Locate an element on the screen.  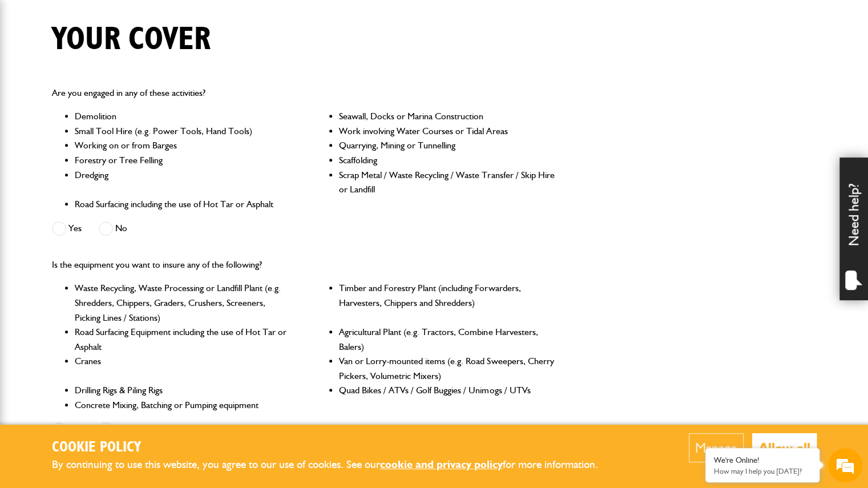
li: Cranes is located at coordinates (183, 368).